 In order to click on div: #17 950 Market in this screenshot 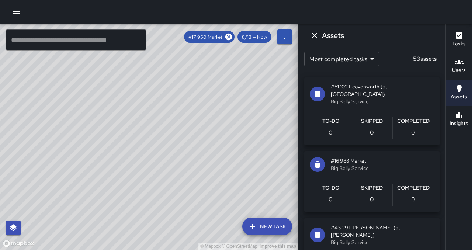, I will do `click(209, 37)`.